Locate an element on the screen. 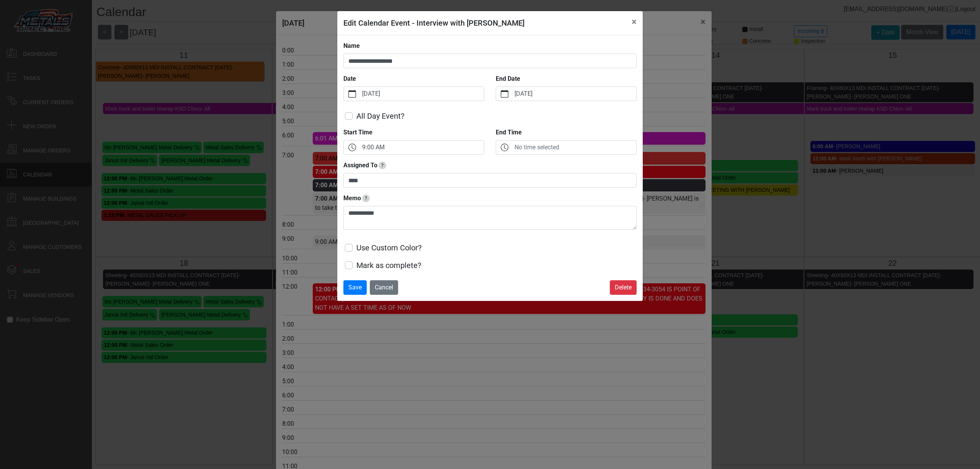  strong: Start Time is located at coordinates (358, 132).